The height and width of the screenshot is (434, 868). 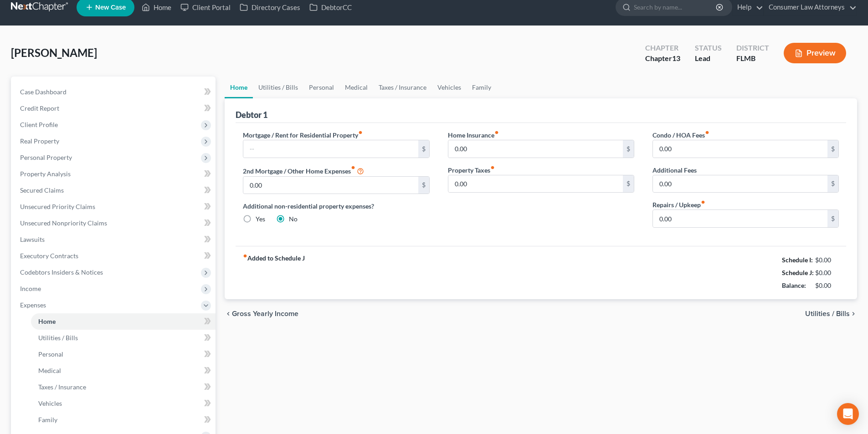 I want to click on a: Unsecured Nonpriority Claims, so click(x=114, y=223).